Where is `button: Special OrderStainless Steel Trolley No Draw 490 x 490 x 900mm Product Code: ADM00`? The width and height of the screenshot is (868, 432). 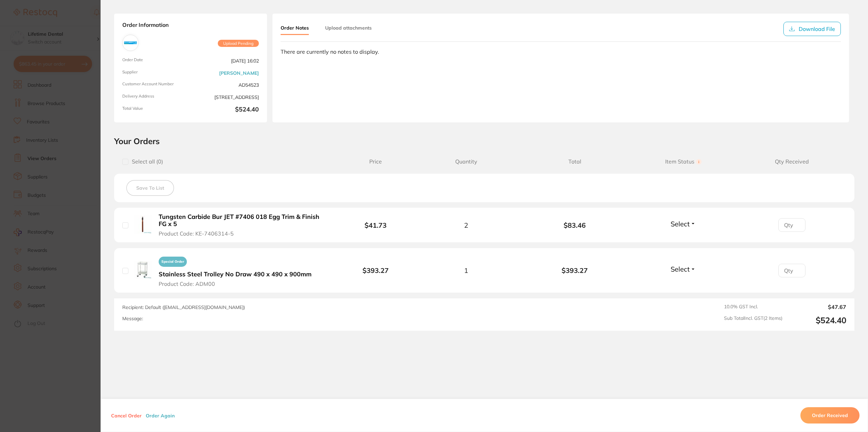 button: Special OrderStainless Steel Trolley No Draw 490 x 490 x 900mm Product Code: ADM00 is located at coordinates (237, 270).